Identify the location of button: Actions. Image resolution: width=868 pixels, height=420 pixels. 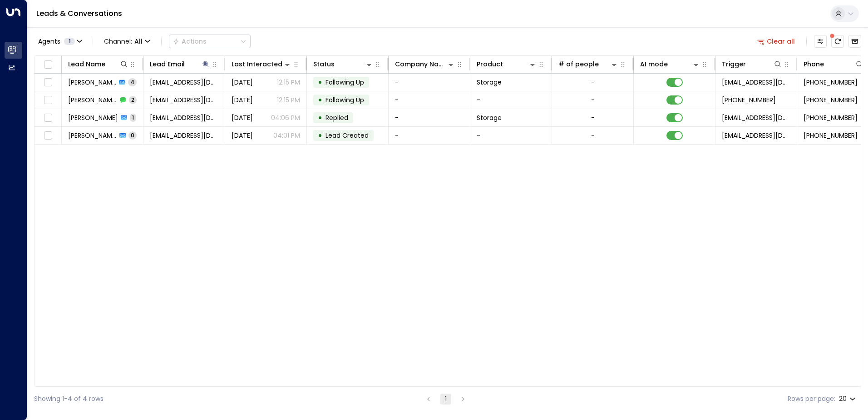
(210, 41).